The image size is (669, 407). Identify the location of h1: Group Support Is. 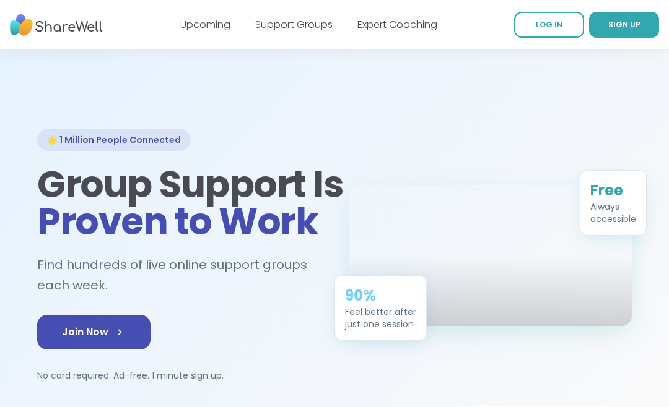
(178, 203).